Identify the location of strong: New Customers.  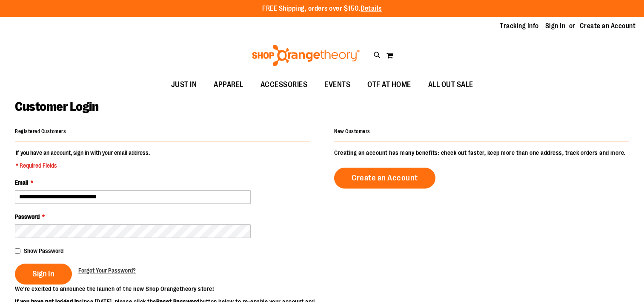
(352, 131).